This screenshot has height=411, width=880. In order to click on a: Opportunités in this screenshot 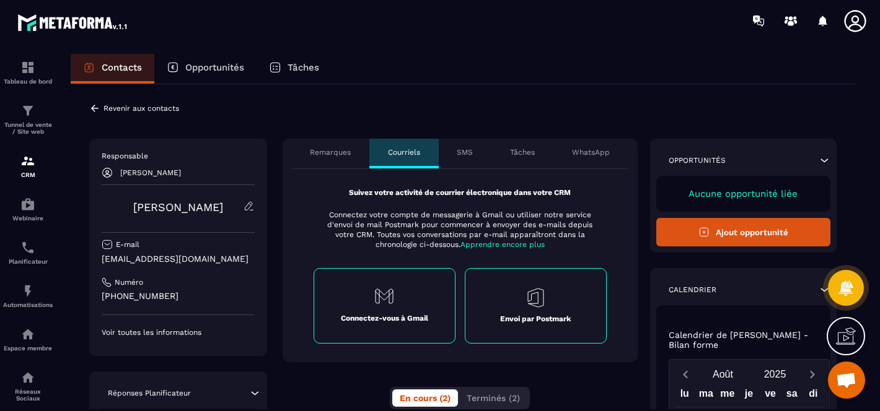, I will do `click(205, 69)`.